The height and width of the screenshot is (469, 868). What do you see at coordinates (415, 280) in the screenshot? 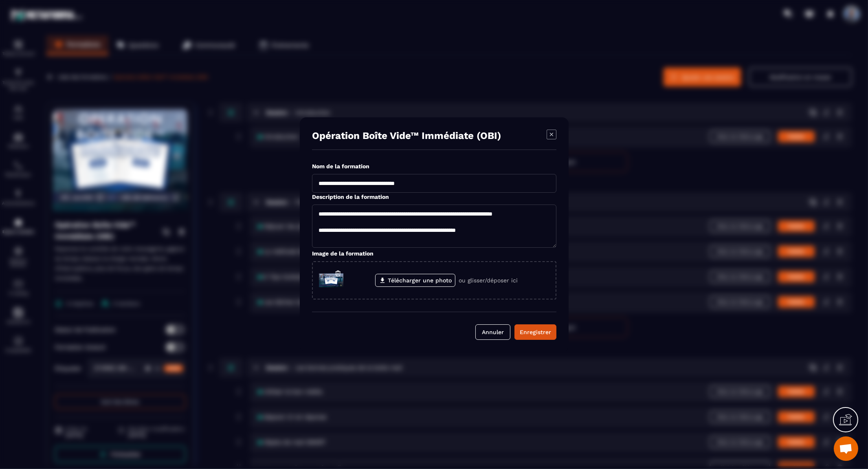
I see `label: Télécharger une photo` at bounding box center [415, 280].